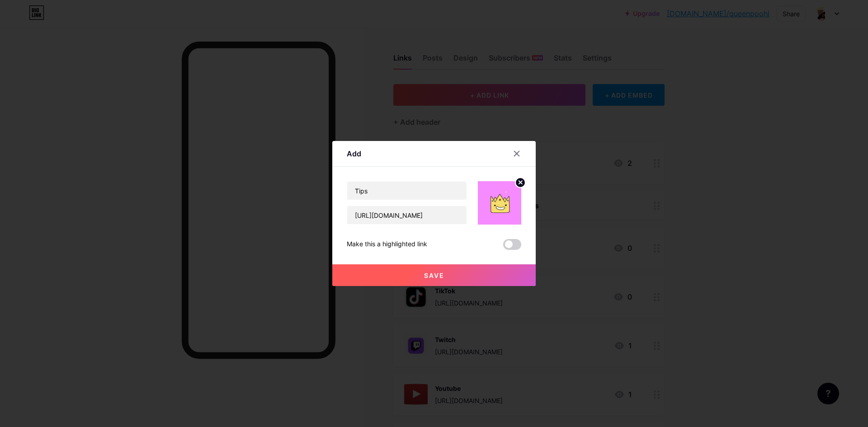  I want to click on img: link_thumbnail, so click(499, 203).